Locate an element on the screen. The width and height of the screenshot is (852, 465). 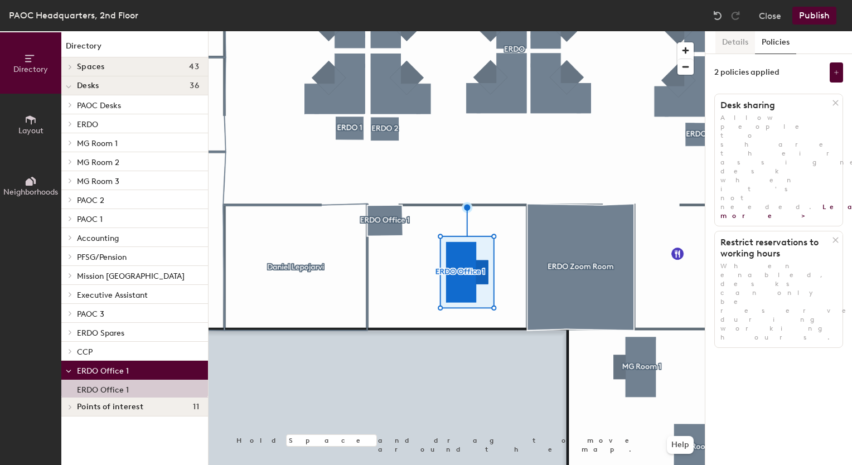
span: ERDO Spares is located at coordinates (100, 333).